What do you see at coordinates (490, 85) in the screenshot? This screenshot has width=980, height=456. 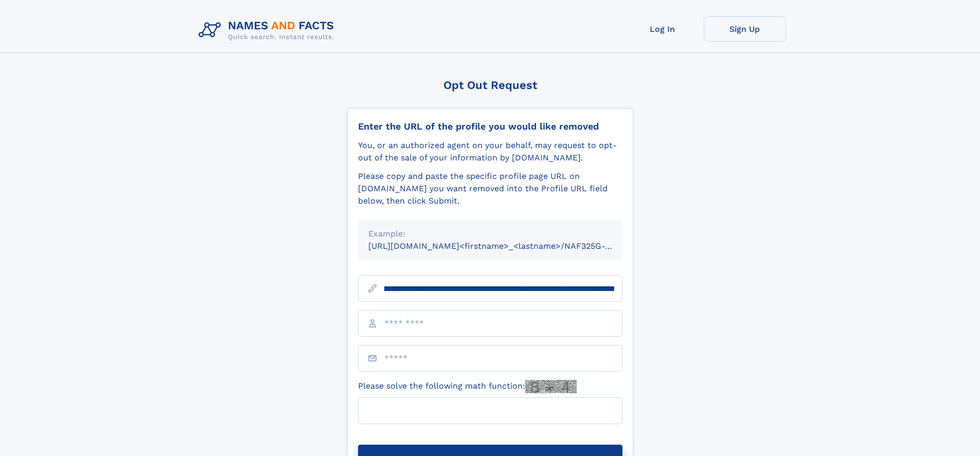 I see `div: Opt Out Request` at bounding box center [490, 85].